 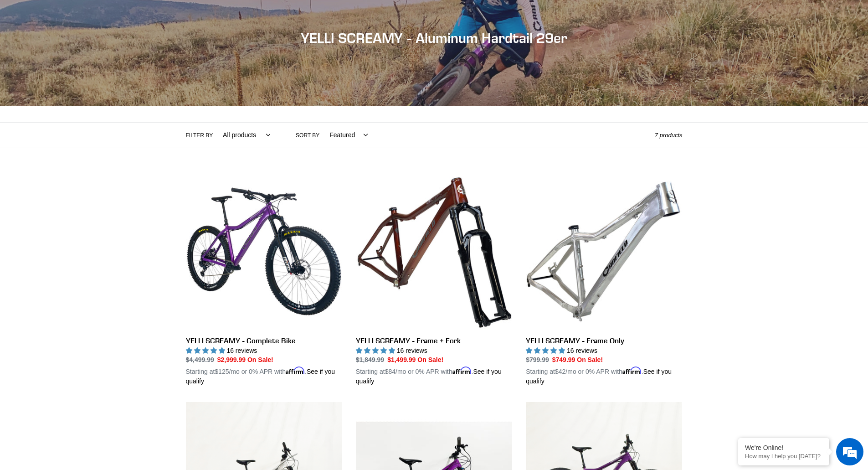 I want to click on label: Sort by, so click(x=308, y=135).